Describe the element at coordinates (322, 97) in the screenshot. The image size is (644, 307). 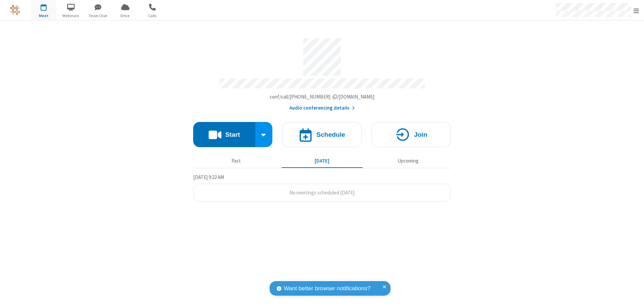
I see `button: Copy my meeting room linkCopy my meeting room link` at that location.